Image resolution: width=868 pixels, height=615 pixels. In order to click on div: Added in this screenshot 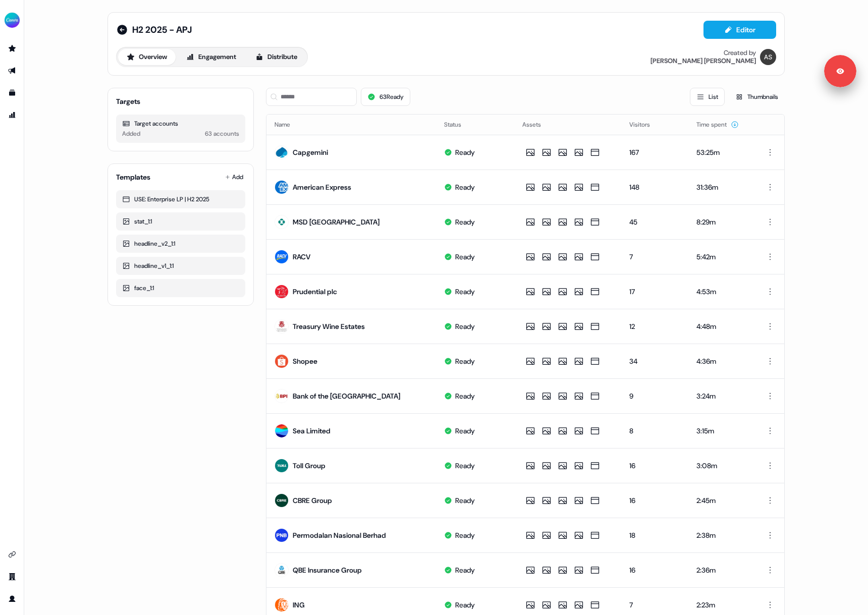, I will do `click(131, 133)`.